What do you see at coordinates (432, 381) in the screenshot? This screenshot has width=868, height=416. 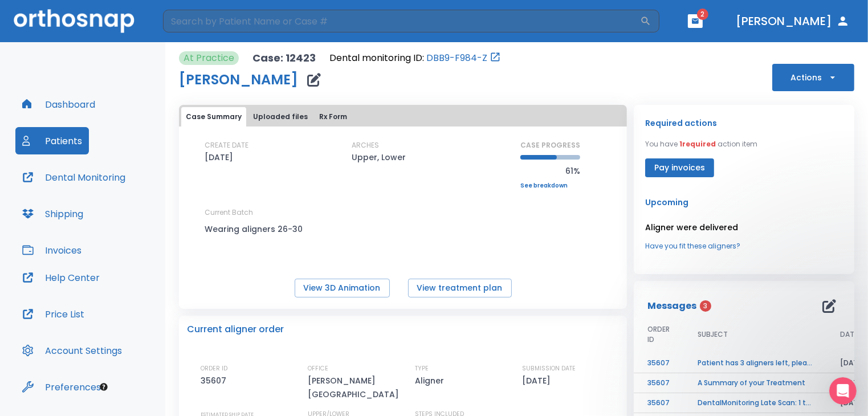 I see `p: Aligner` at bounding box center [432, 381].